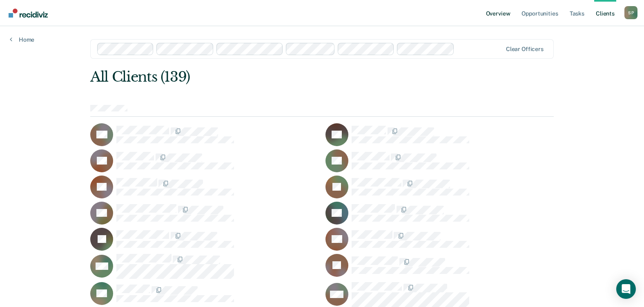 This screenshot has height=307, width=644. I want to click on button: Profile dropdown button, so click(631, 12).